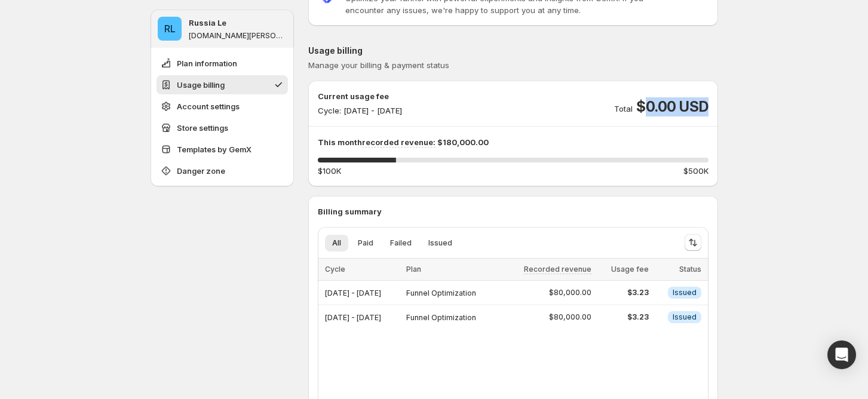 This screenshot has height=399, width=868. I want to click on span: Danger zone, so click(201, 171).